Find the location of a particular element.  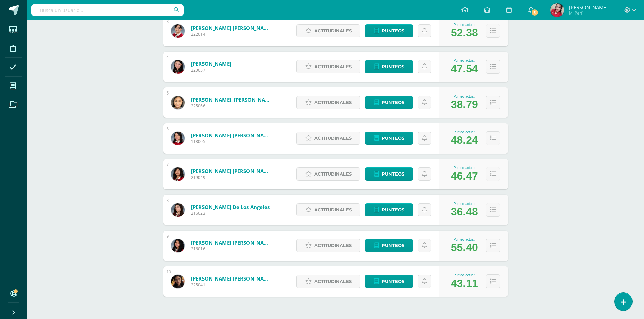

span: 118005 is located at coordinates (232, 141).